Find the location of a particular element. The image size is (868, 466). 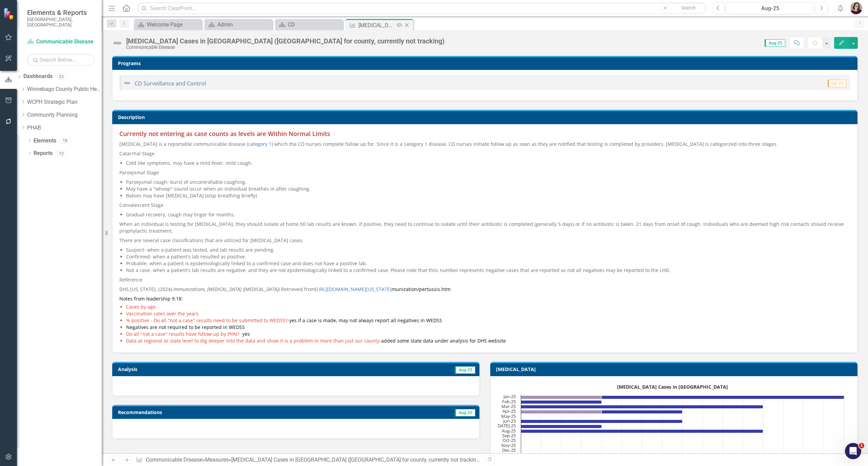

span: Notes from leadership 9.18: is located at coordinates (151, 298).